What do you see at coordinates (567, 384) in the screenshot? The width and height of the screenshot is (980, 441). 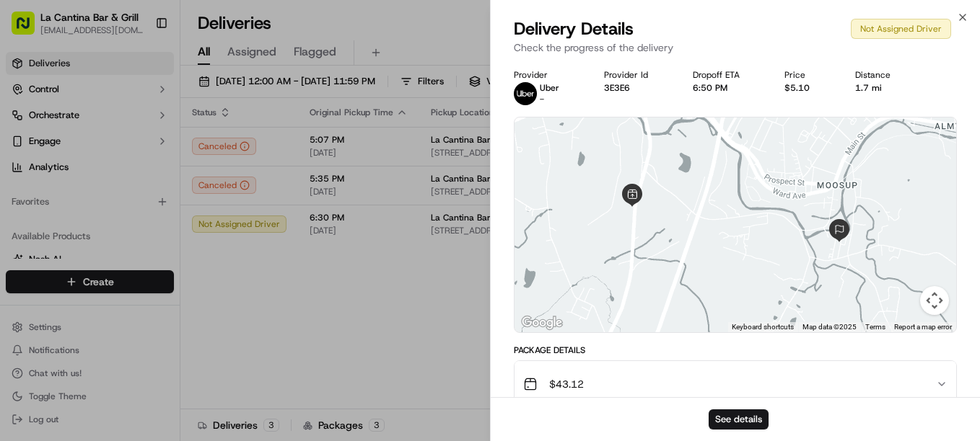 I see `span: $43.12` at bounding box center [567, 384].